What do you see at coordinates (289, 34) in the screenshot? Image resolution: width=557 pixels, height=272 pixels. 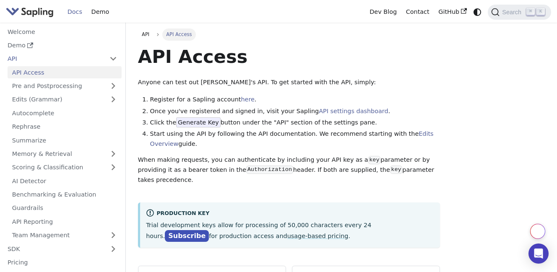 I see `nav: Breadcrumbs` at bounding box center [289, 34].